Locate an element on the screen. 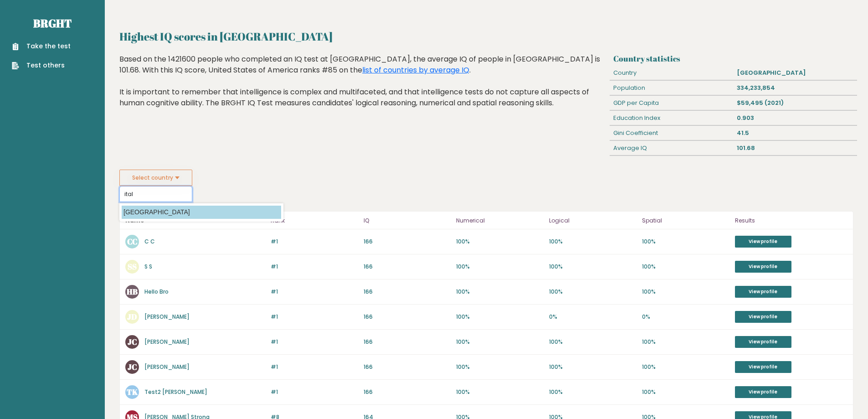  p: Rank is located at coordinates (314, 220).